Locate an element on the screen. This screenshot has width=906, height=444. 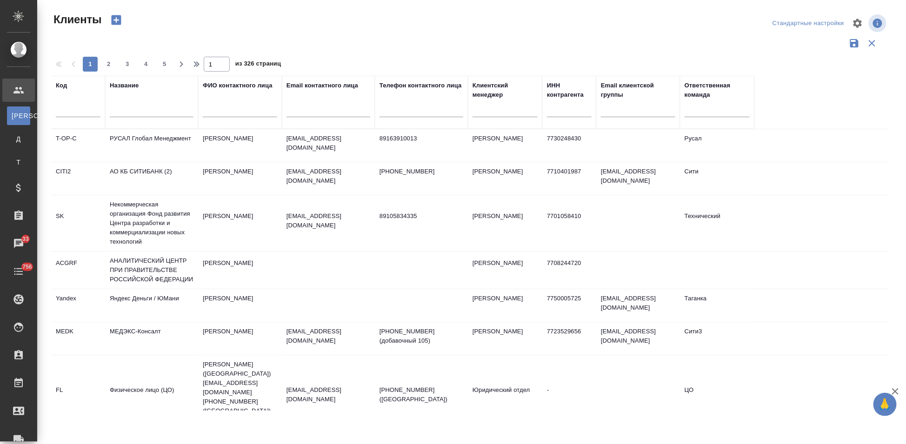
td: Технический is located at coordinates (717, 223).